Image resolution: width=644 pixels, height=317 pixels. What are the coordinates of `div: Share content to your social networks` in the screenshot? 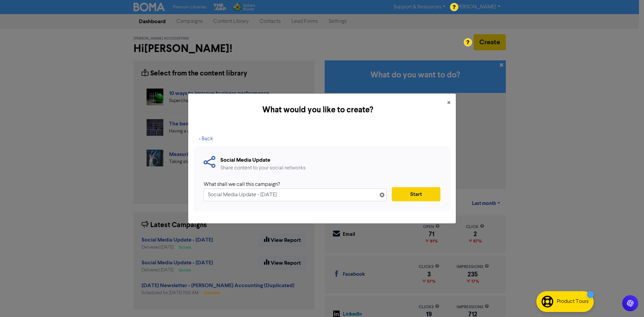 It's located at (263, 168).